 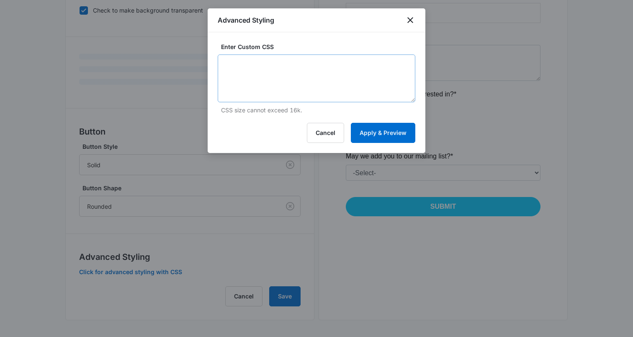 What do you see at coordinates (31, 244) in the screenshot?
I see `label: General Inquiry` at bounding box center [31, 244].